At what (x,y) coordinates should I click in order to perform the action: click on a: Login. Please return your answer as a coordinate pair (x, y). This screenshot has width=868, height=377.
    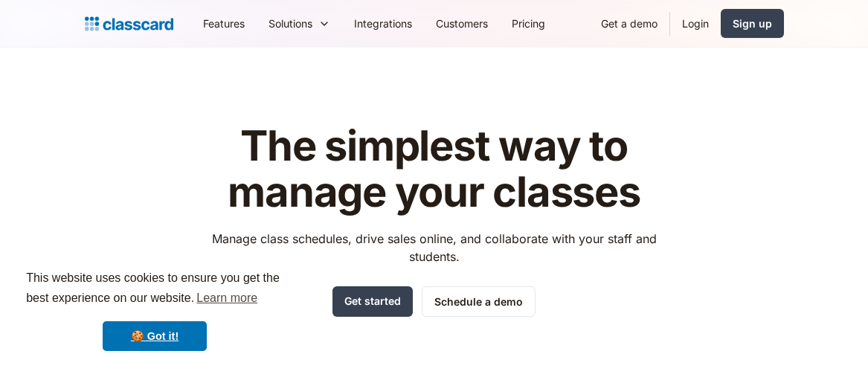
    Looking at the image, I should click on (695, 23).